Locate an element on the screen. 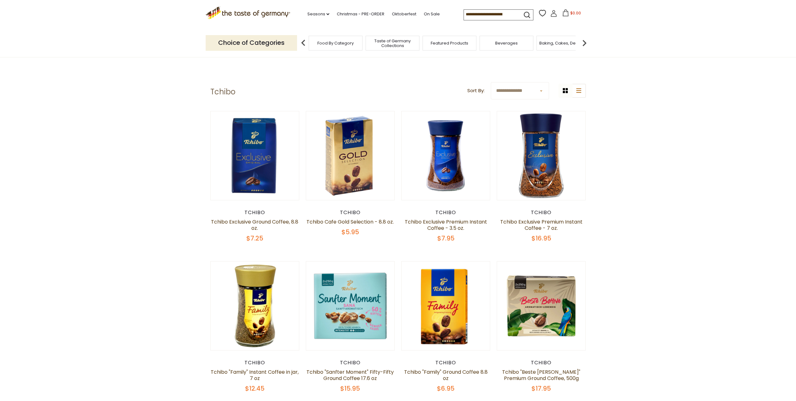 Image resolution: width=796 pixels, height=401 pixels. a: Seasons is located at coordinates (319, 14).